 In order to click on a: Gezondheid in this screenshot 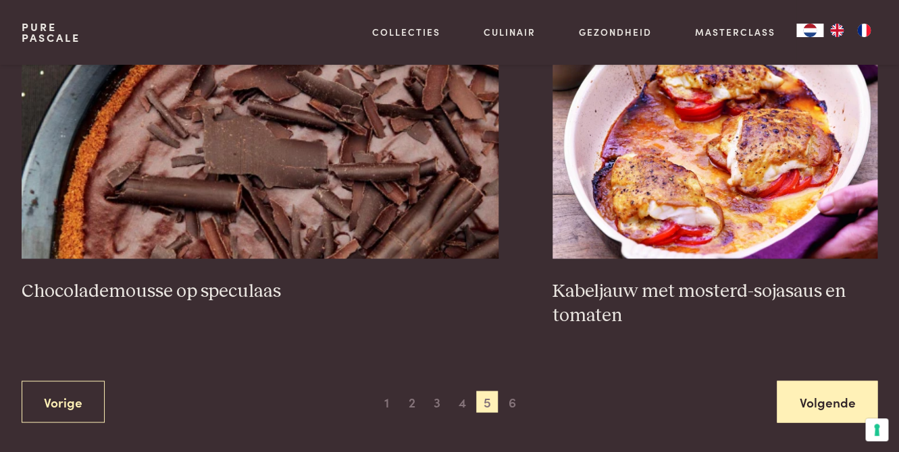, I will do `click(615, 32)`.